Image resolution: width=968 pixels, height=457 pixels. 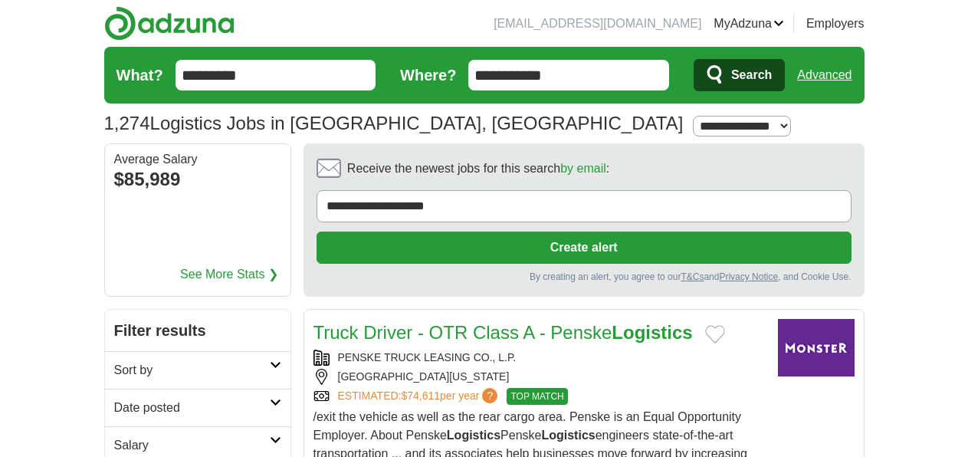 I want to click on h2: Date posted, so click(x=192, y=408).